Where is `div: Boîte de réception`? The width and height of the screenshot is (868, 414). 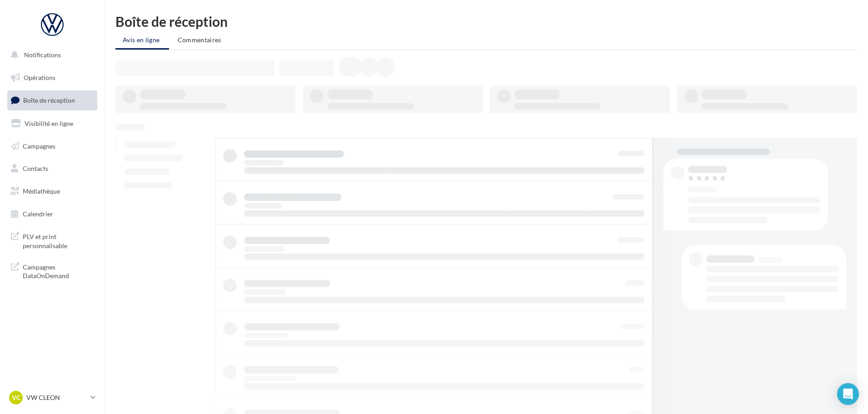 div: Boîte de réception is located at coordinates (486, 22).